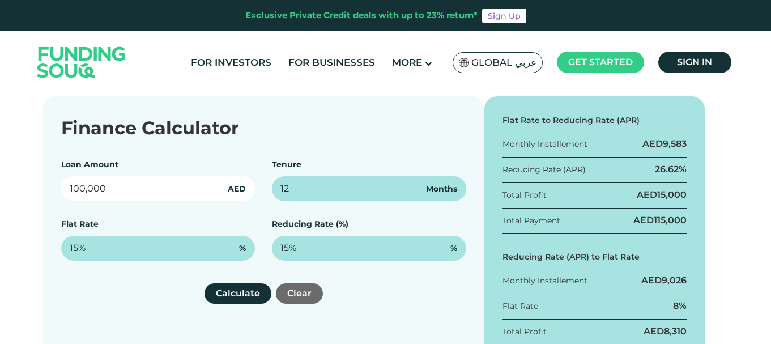 This screenshot has height=344, width=771. Describe the element at coordinates (595, 257) in the screenshot. I see `div: Reducing Rate (APR) to Flat Rate` at that location.